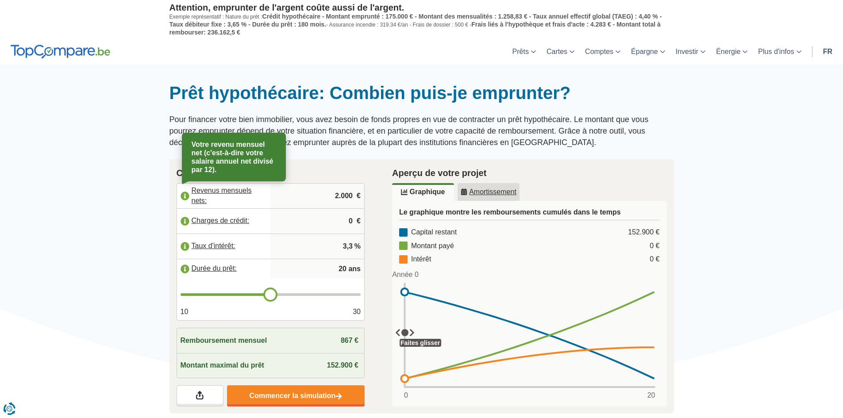  I want to click on h2: Aperçu de votre projet, so click(529, 173).